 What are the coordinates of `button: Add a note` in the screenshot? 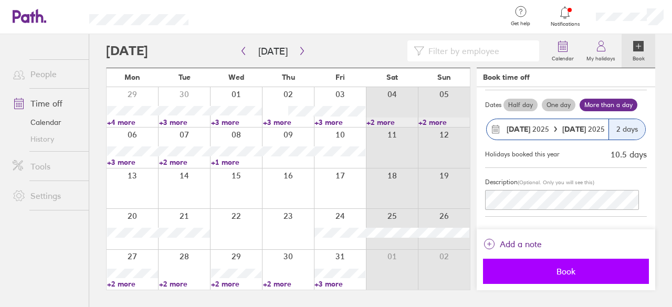 It's located at (512, 244).